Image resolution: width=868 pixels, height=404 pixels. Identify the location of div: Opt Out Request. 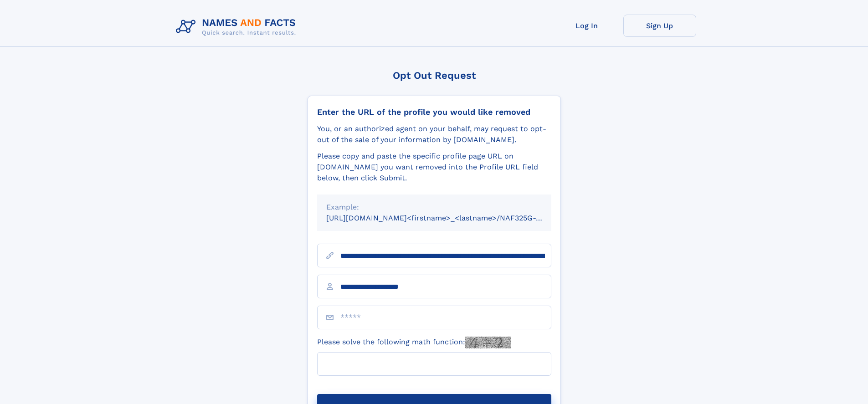
(434, 75).